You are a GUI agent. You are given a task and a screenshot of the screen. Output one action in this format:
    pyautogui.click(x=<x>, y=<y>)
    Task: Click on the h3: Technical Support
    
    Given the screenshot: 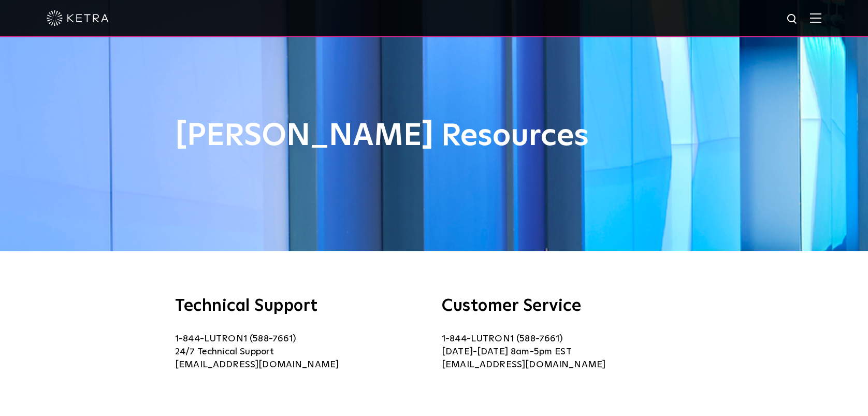 What is the action you would take?
    pyautogui.click(x=301, y=306)
    